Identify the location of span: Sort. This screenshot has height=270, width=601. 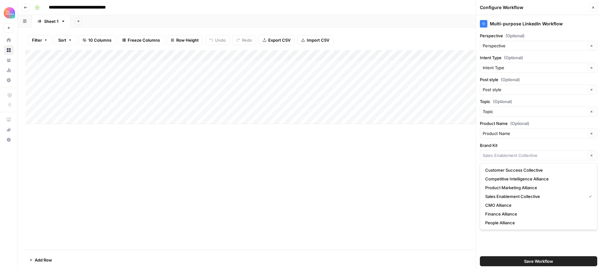
(62, 40).